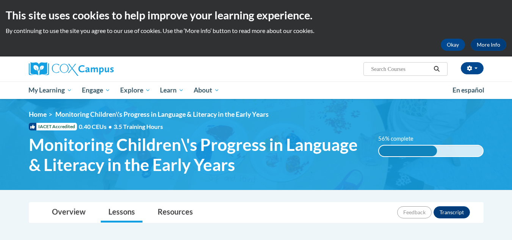  What do you see at coordinates (38, 114) in the screenshot?
I see `a: Home` at bounding box center [38, 114].